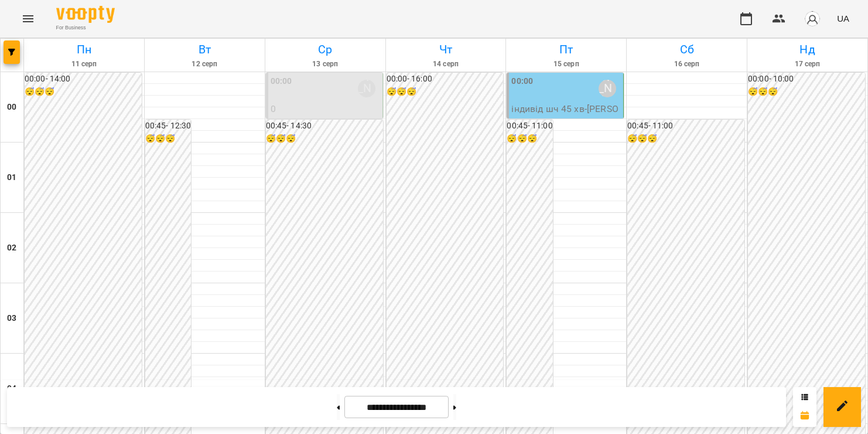 Image resolution: width=868 pixels, height=434 pixels. I want to click on h6: 12 серп, so click(204, 64).